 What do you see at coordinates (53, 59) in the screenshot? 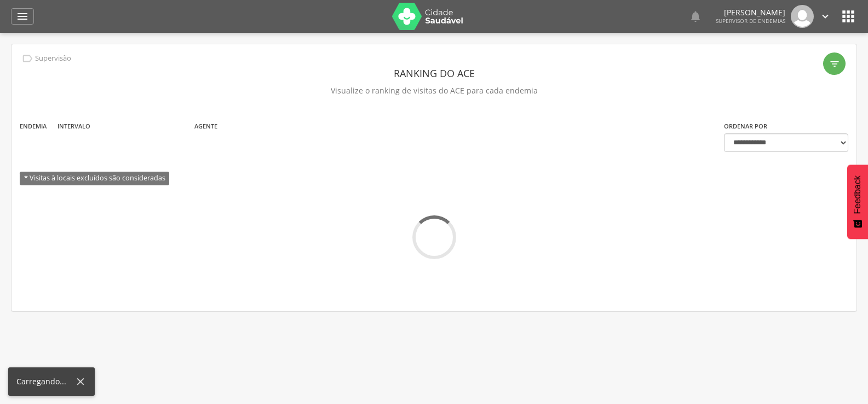
I see `p: Supervisão` at bounding box center [53, 59].